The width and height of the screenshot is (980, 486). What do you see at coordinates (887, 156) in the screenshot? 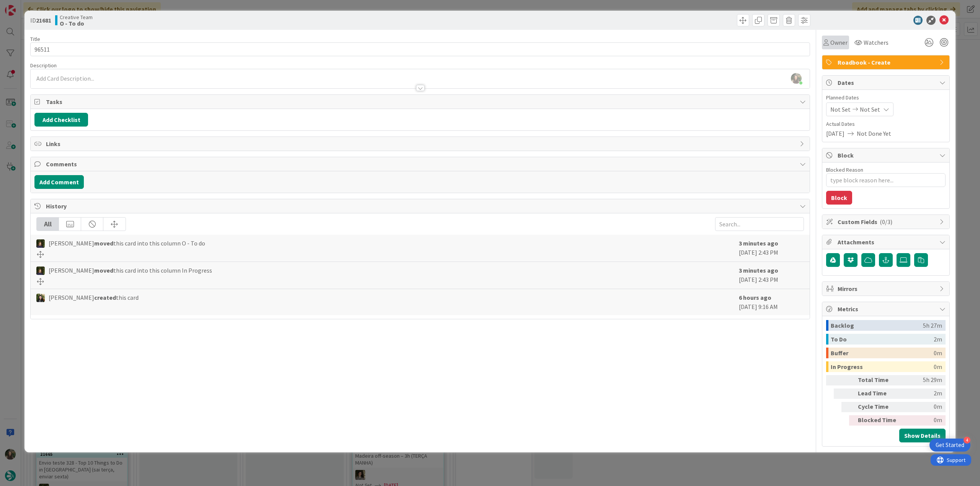
I see `span: Block` at bounding box center [887, 156].